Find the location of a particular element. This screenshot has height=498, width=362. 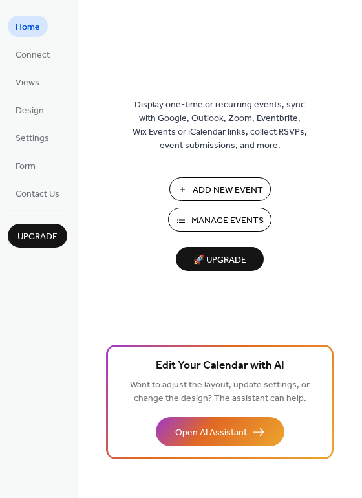

a: Design is located at coordinates (30, 109).